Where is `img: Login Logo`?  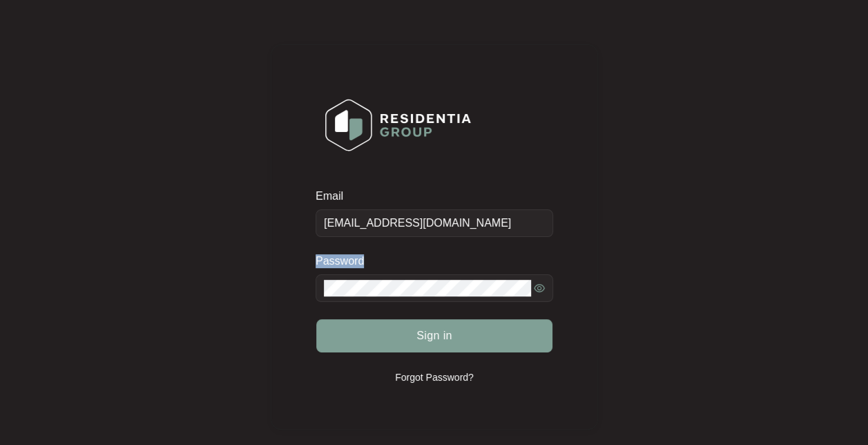
img: Login Logo is located at coordinates (398, 125).